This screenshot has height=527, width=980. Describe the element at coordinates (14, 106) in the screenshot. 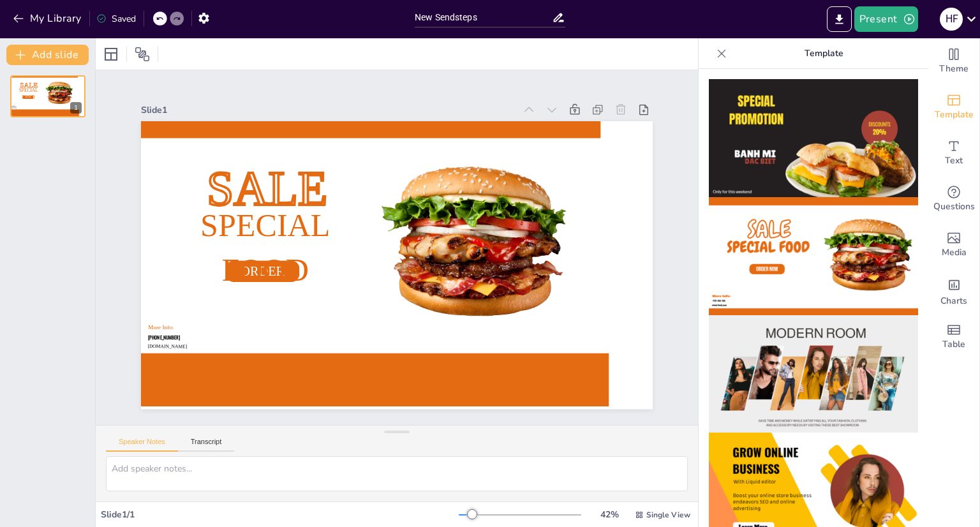

I see `span: More Info:` at that location.